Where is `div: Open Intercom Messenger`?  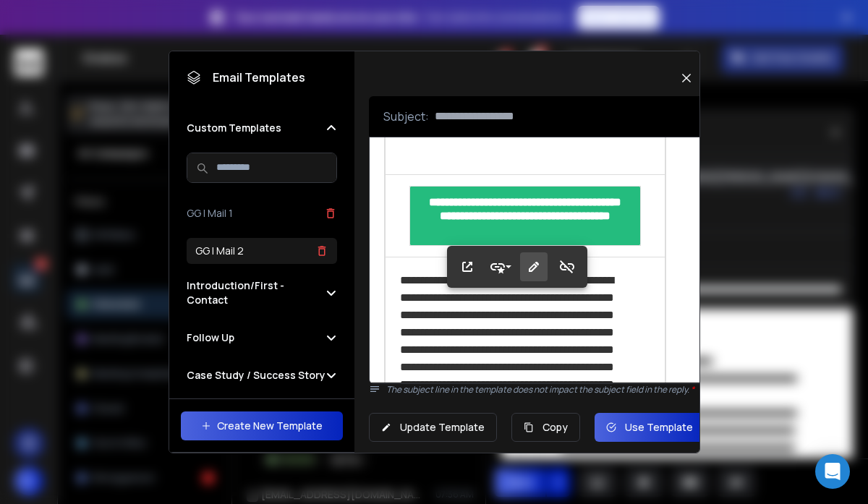 div: Open Intercom Messenger is located at coordinates (832, 472).